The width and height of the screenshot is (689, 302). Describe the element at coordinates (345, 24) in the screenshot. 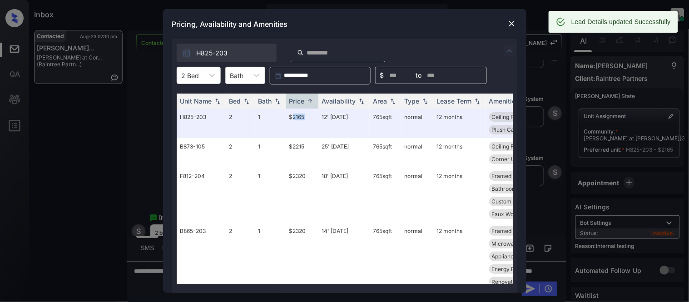

I see `div: Pricing, Availability and Amenities` at that location.